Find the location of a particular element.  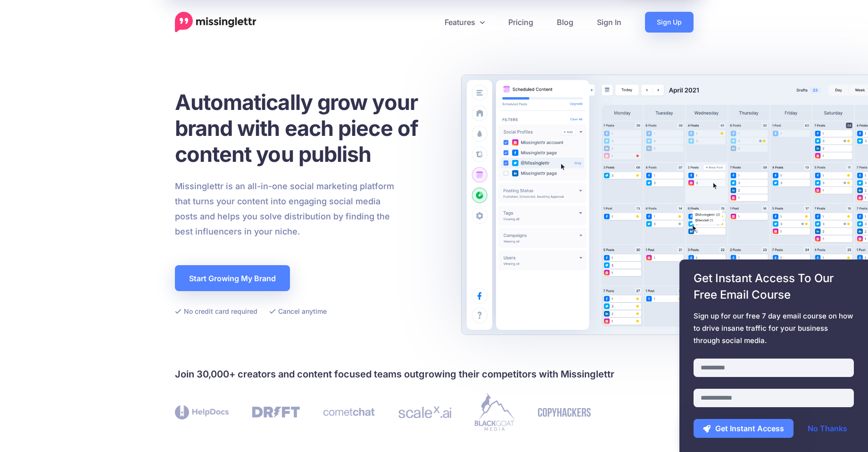

p: Missinglettr is an all-in-one social marketing platform that turns your content into engaging soc... is located at coordinates (285, 209).